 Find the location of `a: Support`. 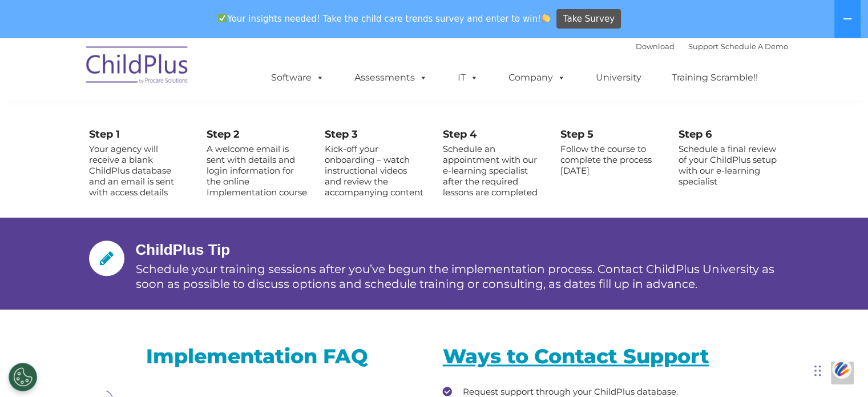

a: Support is located at coordinates (703, 46).